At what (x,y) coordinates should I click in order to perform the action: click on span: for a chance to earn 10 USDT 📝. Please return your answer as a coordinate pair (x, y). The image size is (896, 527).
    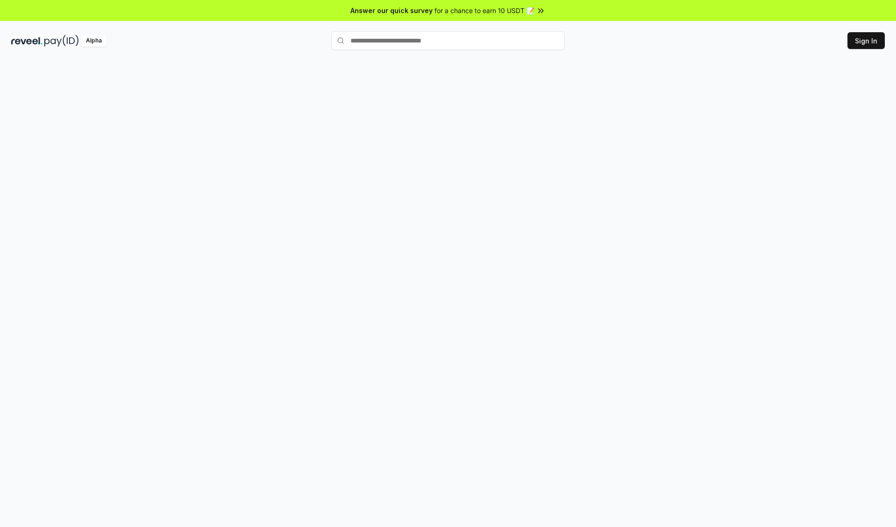
    Looking at the image, I should click on (484, 10).